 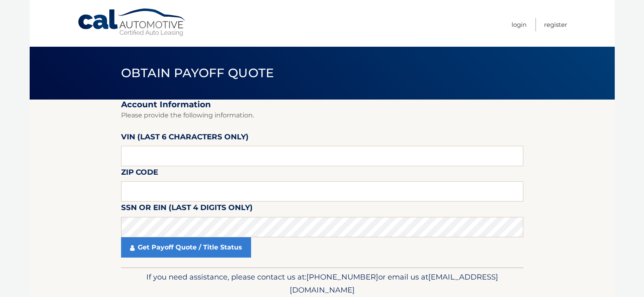 I want to click on p: Please provide the following information., so click(x=322, y=115).